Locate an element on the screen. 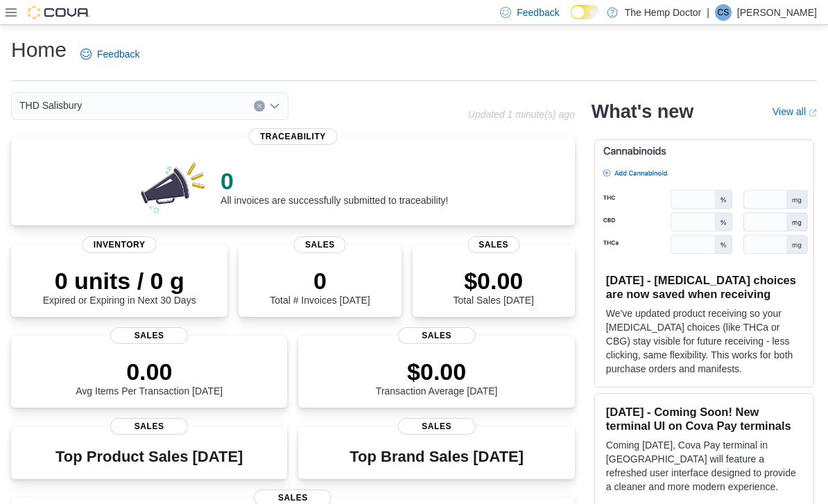  p: 0.00 is located at coordinates (149, 371).